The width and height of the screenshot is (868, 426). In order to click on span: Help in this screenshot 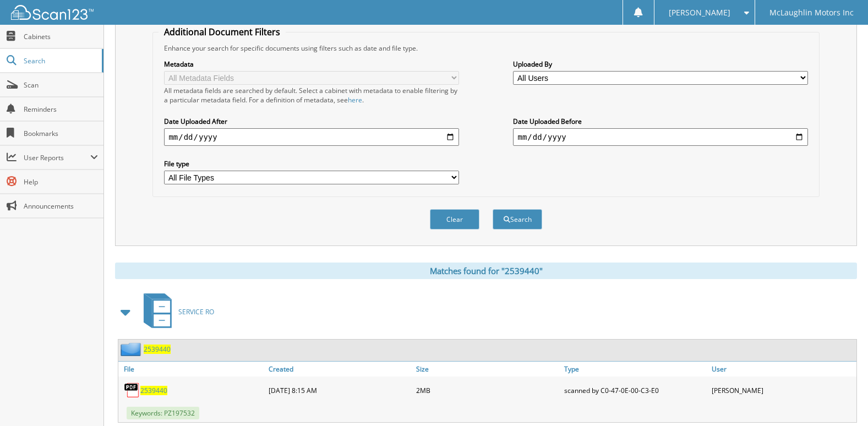, I will do `click(61, 182)`.